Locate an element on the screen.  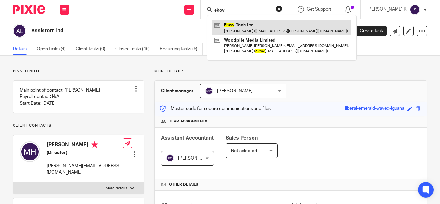
input: Search is located at coordinates (242, 11).